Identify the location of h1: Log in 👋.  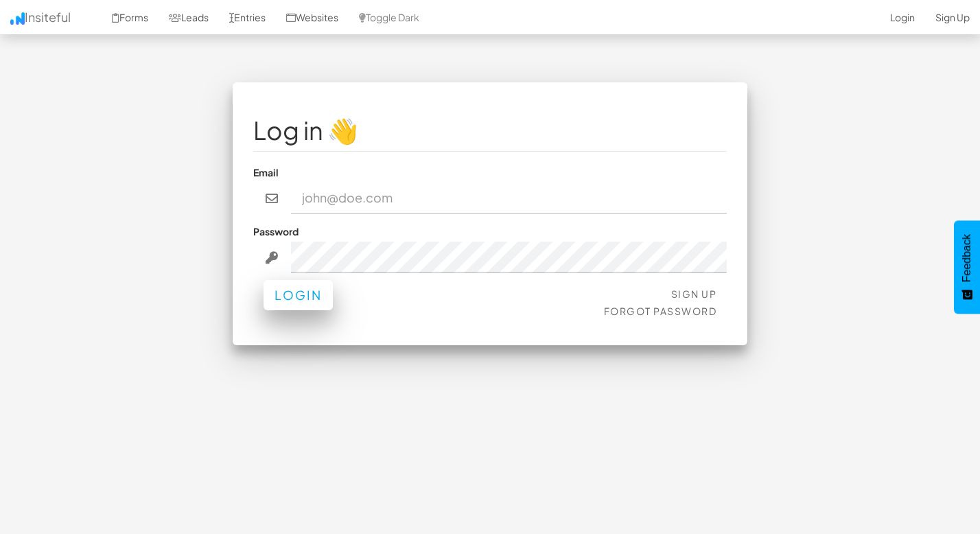
(490, 130).